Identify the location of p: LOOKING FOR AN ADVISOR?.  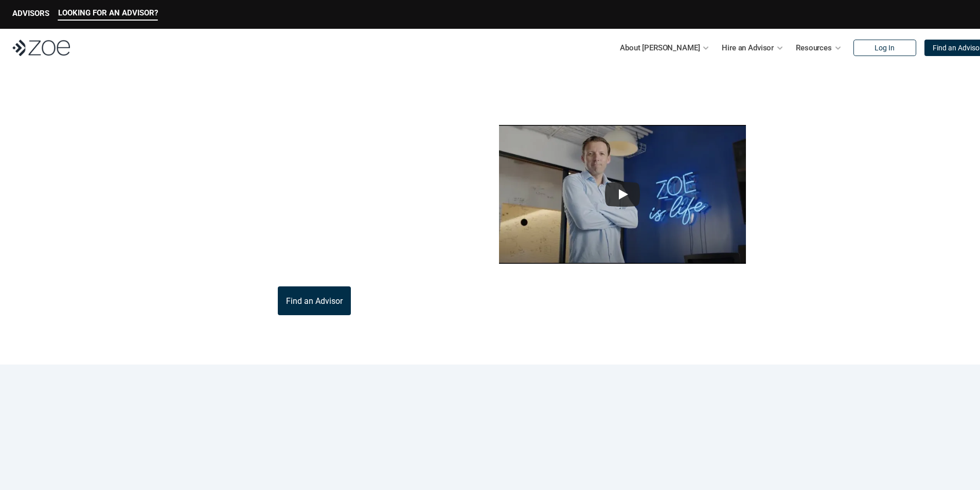
(108, 13).